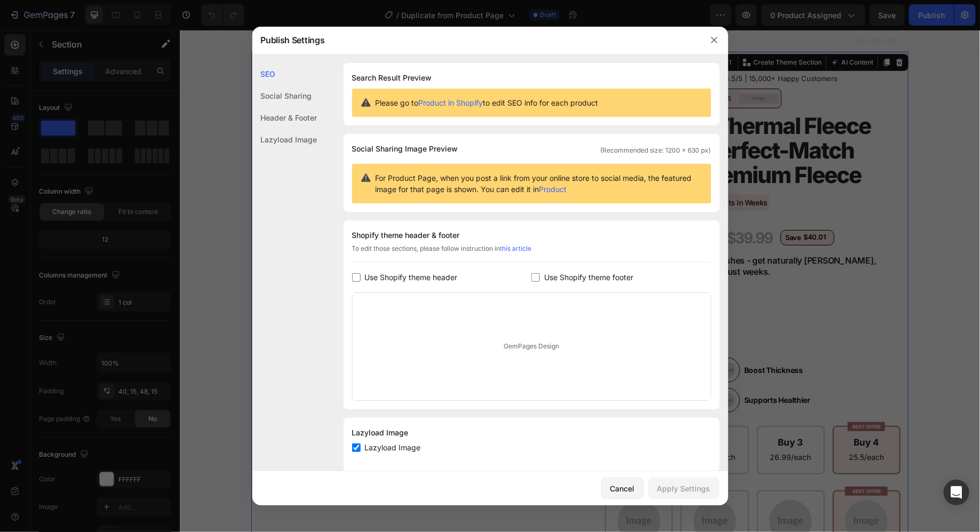 This screenshot has height=532, width=980. I want to click on div: To edit those sections, please follow instruction in, so click(531, 253).